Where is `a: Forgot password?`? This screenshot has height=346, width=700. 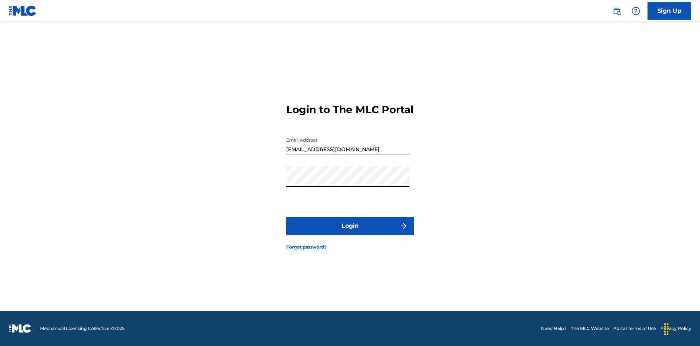
a: Forgot password? is located at coordinates (306, 247).